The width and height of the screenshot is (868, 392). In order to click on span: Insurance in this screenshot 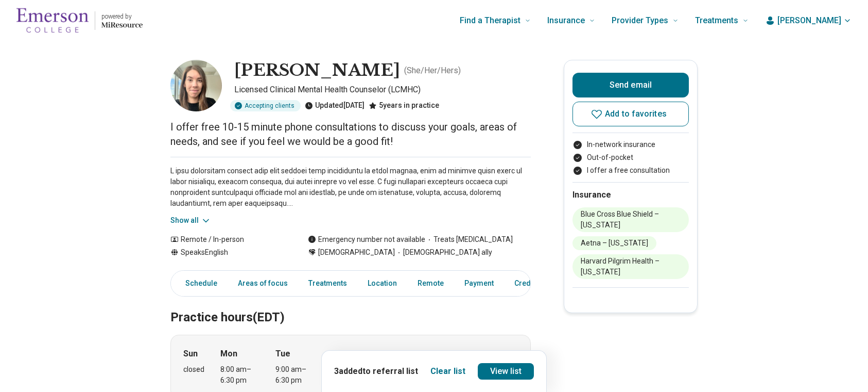, I will do `click(566, 20)`.